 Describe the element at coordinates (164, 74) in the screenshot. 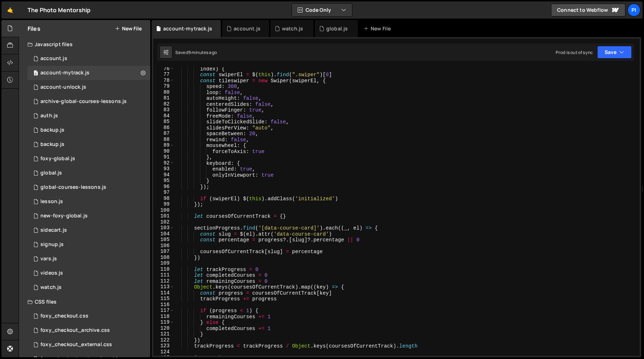

I see `div: 77` at that location.